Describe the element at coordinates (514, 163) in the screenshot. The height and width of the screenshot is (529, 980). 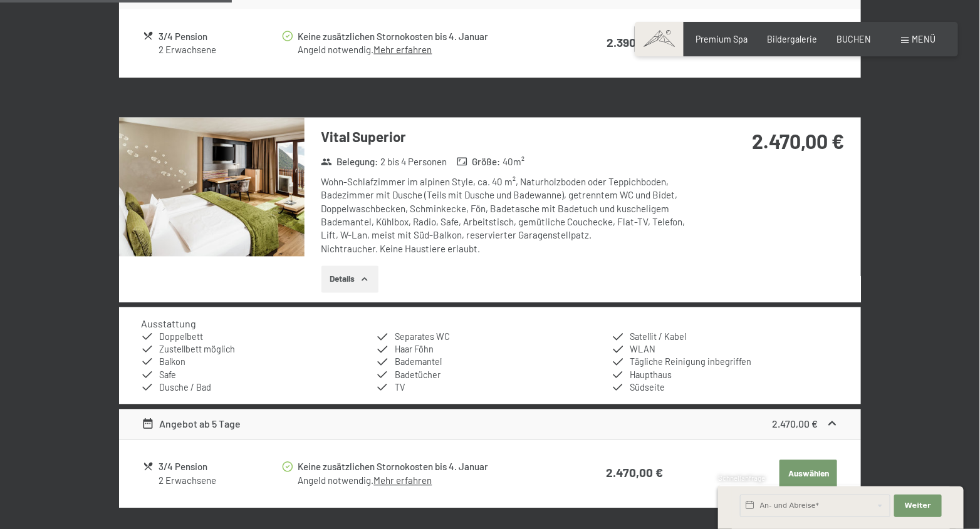
I see `span: 40 m²` at that location.